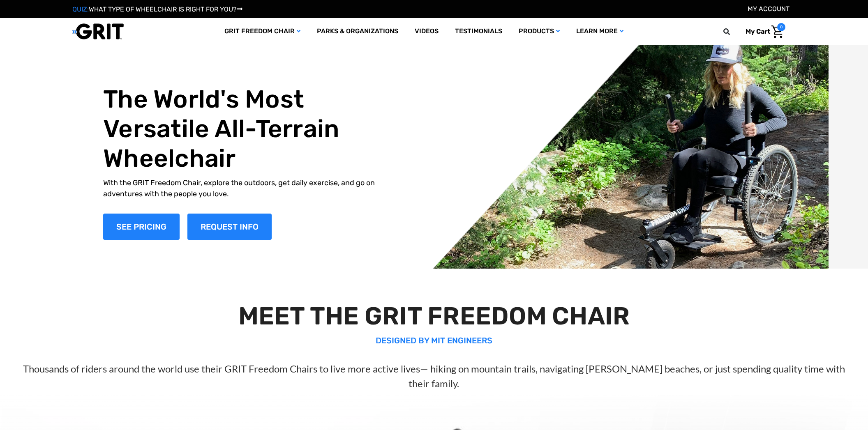  What do you see at coordinates (434, 376) in the screenshot?
I see `p: Thousands of riders around the world use their GRIT Freedom Chairs to live more active lives— hik...` at bounding box center [434, 376].